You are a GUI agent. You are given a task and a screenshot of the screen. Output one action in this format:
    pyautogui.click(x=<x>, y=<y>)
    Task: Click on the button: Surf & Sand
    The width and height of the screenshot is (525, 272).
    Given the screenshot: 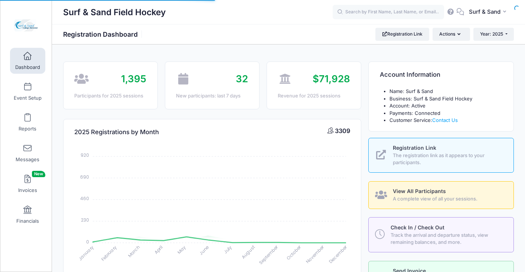 What is the action you would take?
    pyautogui.click(x=489, y=12)
    